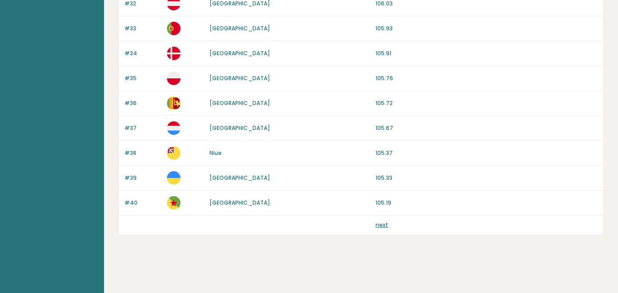 The image size is (618, 293). What do you see at coordinates (143, 153) in the screenshot?
I see `p: #38` at bounding box center [143, 153].